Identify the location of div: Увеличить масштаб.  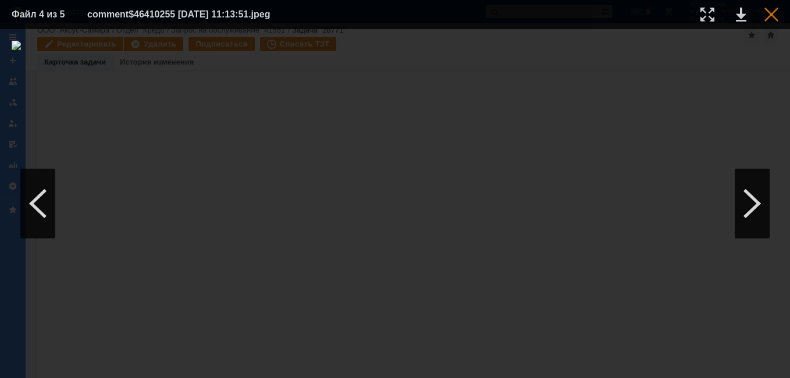
(707, 15).